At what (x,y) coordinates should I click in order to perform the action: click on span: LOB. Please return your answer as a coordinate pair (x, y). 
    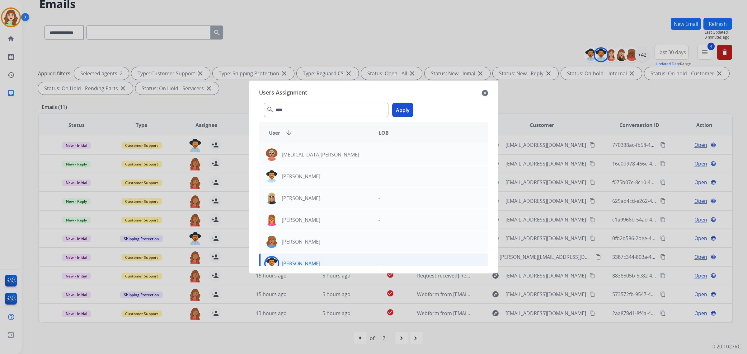
    Looking at the image, I should click on (383, 133).